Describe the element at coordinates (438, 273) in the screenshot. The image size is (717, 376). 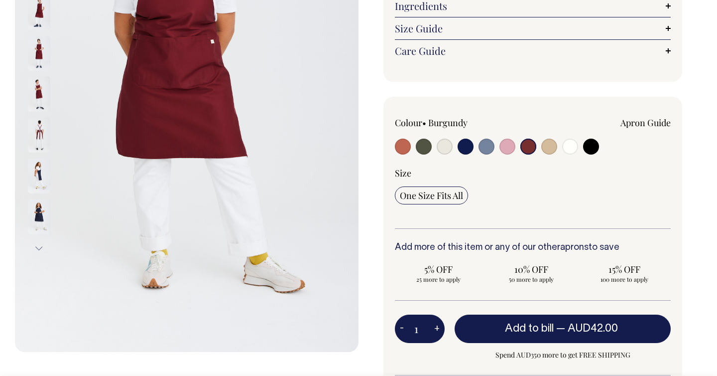
I see `input: 5% OFF 25 more to apply` at that location.